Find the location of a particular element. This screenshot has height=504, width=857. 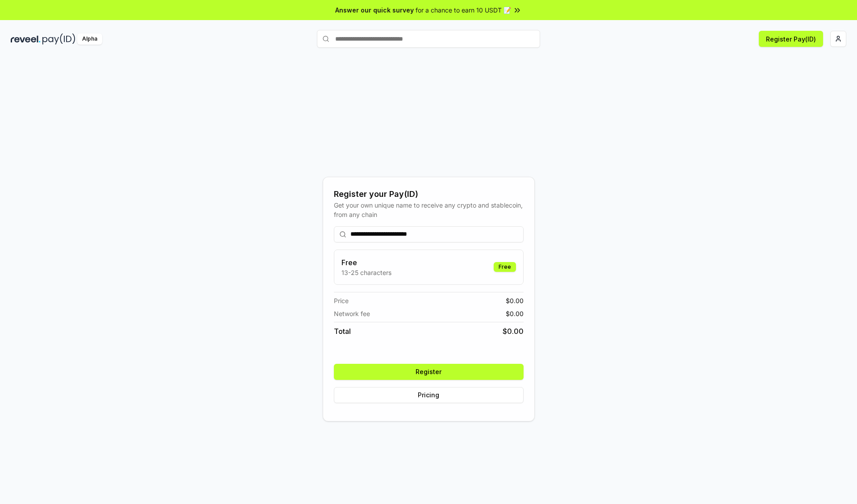

span: Total is located at coordinates (342, 331).